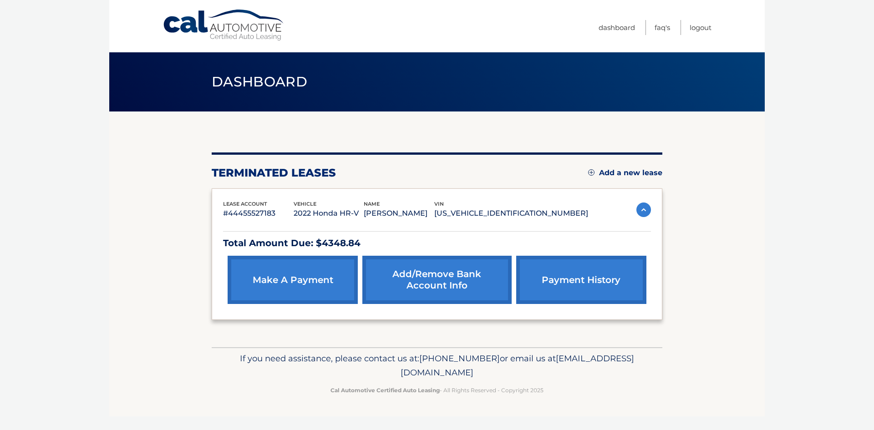 This screenshot has height=430, width=874. What do you see at coordinates (616, 27) in the screenshot?
I see `a: Dashboard` at bounding box center [616, 27].